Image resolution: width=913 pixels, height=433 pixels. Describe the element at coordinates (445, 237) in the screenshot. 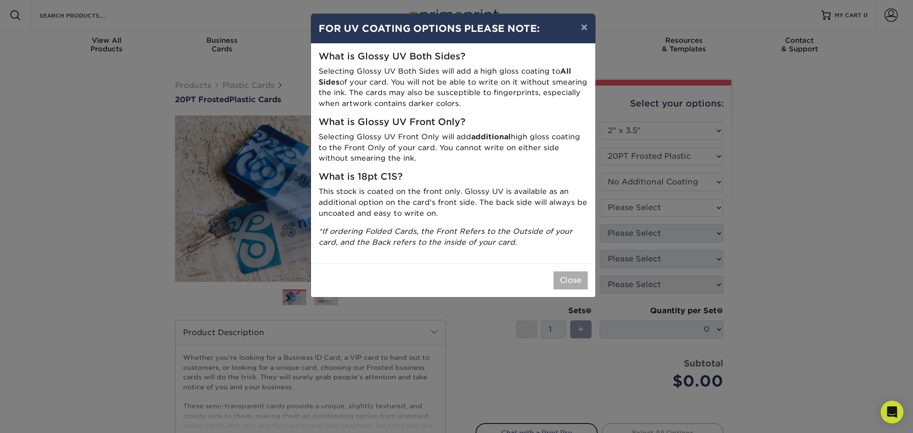

I see `i: *If ordering Folded Cards, the Front Refers to the Outside of your card, and the Back refers to t...` at that location.